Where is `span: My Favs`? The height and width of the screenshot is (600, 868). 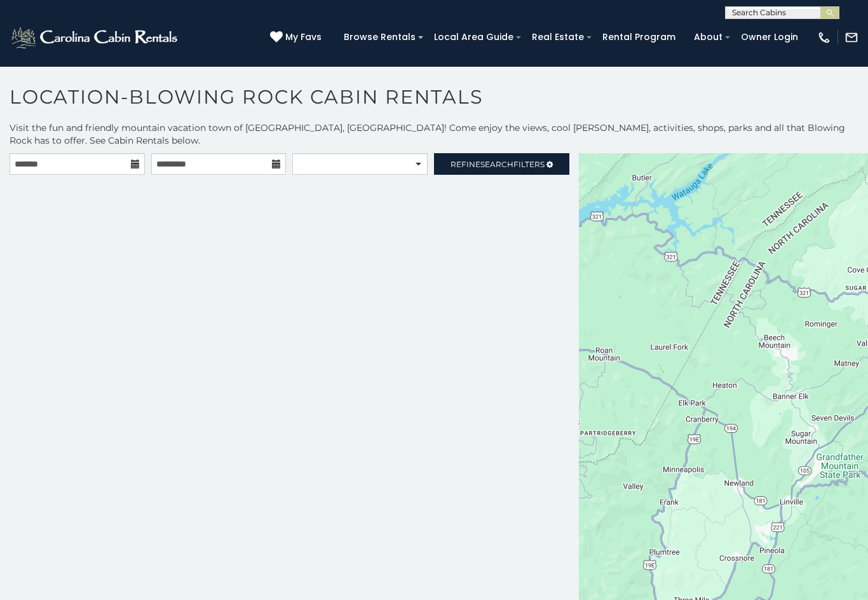 span: My Favs is located at coordinates (303, 37).